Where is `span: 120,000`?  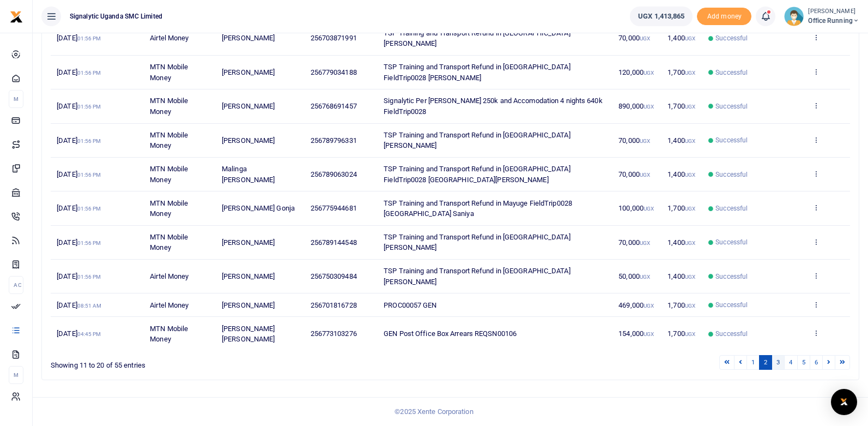 span: 120,000 is located at coordinates (636, 72).